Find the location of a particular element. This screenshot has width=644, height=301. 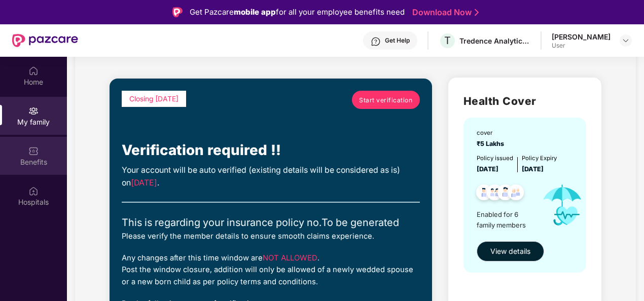

span: NOT ALLOWED is located at coordinates (290, 258).